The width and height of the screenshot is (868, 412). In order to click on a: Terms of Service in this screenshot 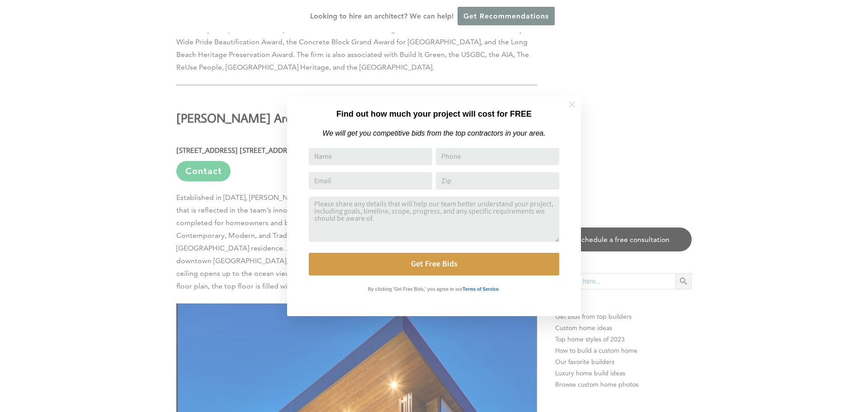, I will do `click(480, 288)`.